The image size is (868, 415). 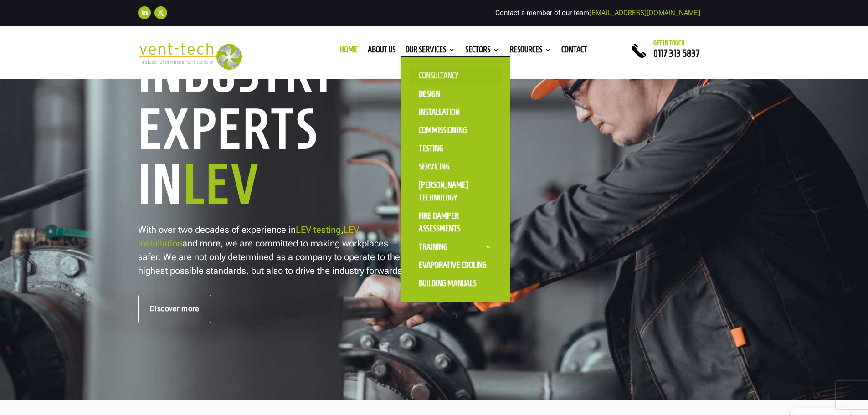 What do you see at coordinates (455, 167) in the screenshot?
I see `a: Servicing` at bounding box center [455, 167].